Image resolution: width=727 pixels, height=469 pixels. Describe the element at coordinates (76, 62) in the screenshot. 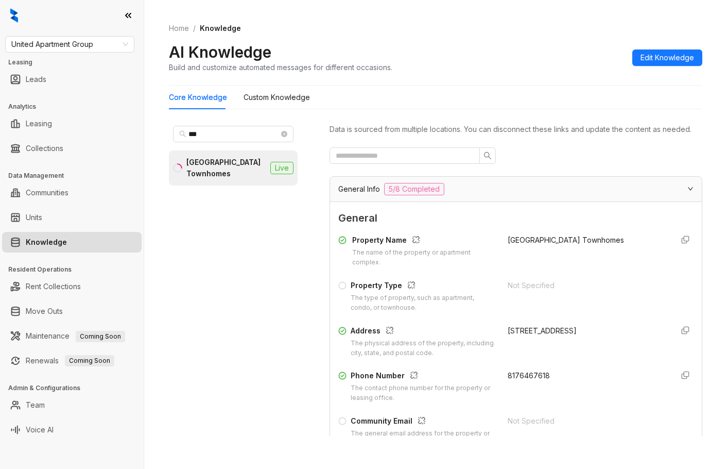

I see `h3: Leasing` at that location.